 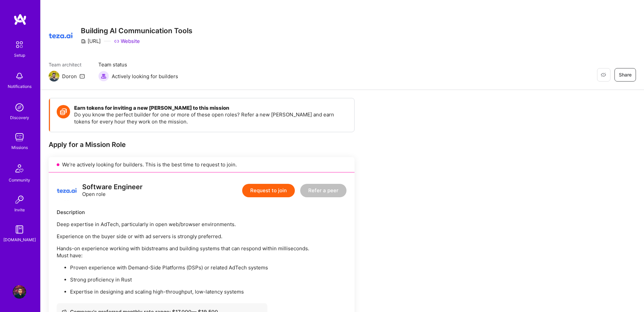 What do you see at coordinates (208, 267) in the screenshot?
I see `p: Proven experience with Demand-Side Platforms (DSPs) or related AdTech systems` at bounding box center [208, 267].